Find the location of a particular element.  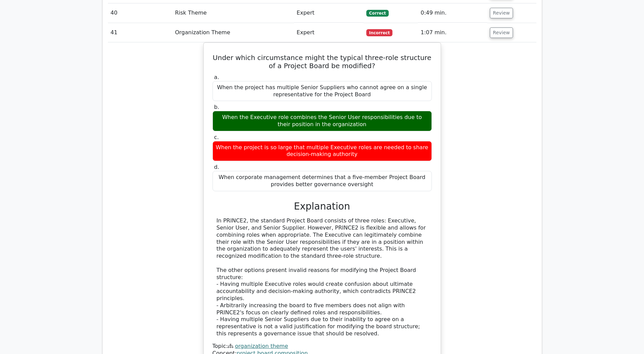

div: When the project has multiple Senior Suppliers who cannot agree on a single representative for th... is located at coordinates (322, 91).